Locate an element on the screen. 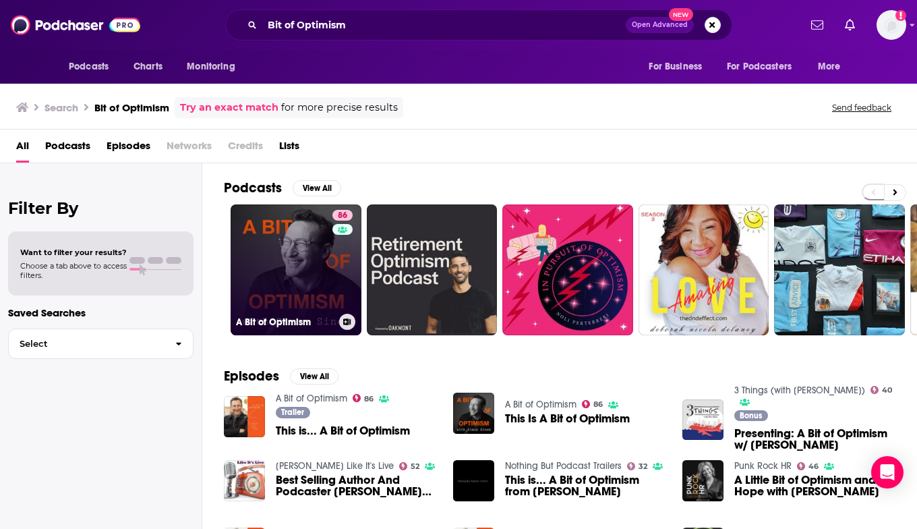 The image size is (917, 529). a: Podchaser - Follow, Share and Rate Podcasts is located at coordinates (76, 25).